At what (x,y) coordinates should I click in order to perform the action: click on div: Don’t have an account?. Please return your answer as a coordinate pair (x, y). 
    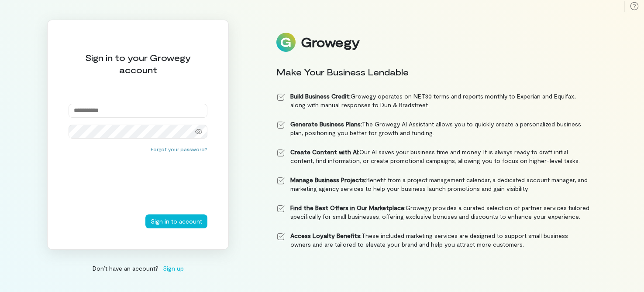
    Looking at the image, I should click on (138, 268).